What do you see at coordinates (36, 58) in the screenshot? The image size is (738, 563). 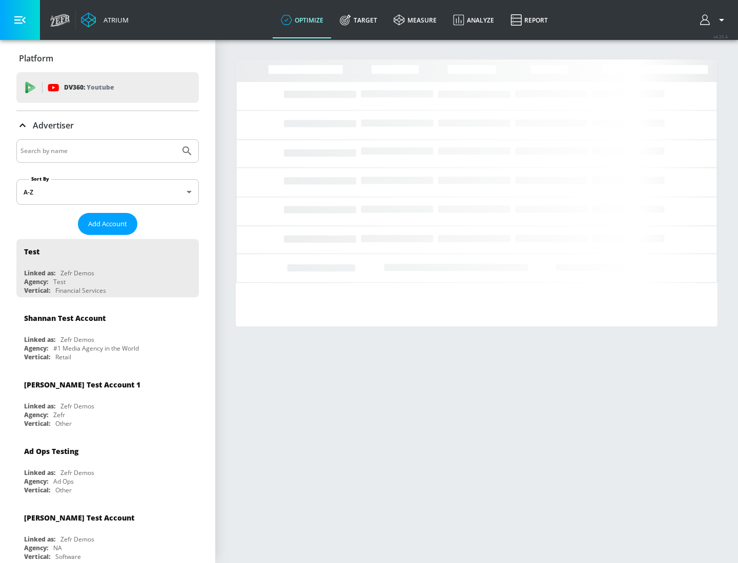 I see `p: Platform` at bounding box center [36, 58].